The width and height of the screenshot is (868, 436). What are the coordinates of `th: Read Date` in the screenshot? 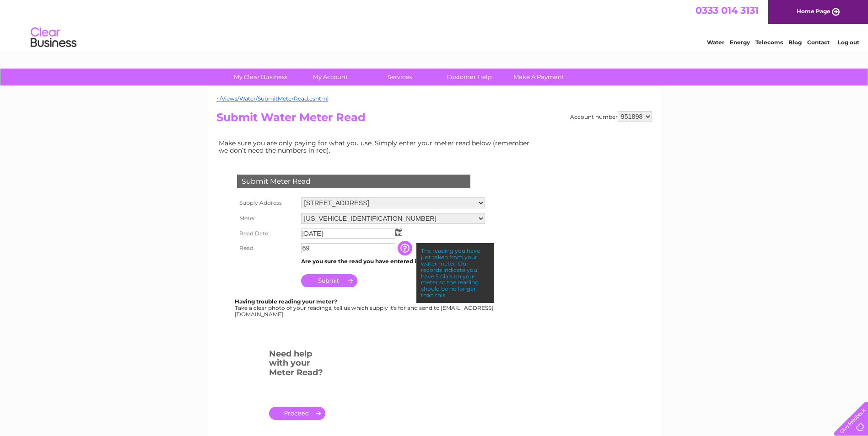 It's located at (267, 234).